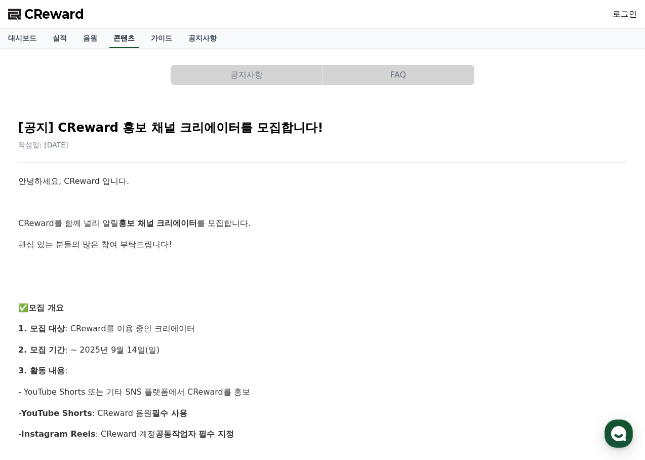  Describe the element at coordinates (323, 434) in the screenshot. I see `p: - : CReward 계정` at that location.